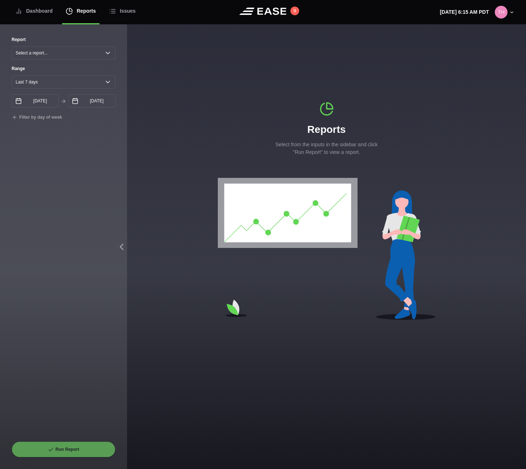 The width and height of the screenshot is (526, 469). Describe the element at coordinates (501, 12) in the screenshot. I see `img: 80ca9e2115b408c1dc8c56a444986cd3` at that location.